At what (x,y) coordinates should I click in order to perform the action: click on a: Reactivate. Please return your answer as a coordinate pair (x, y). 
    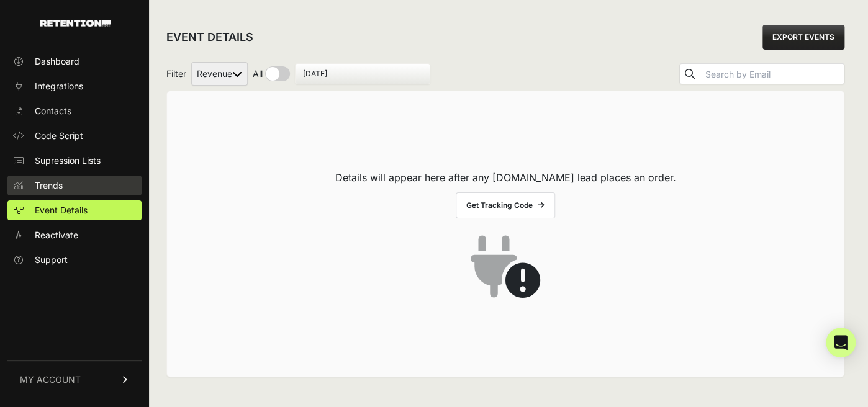
    Looking at the image, I should click on (74, 235).